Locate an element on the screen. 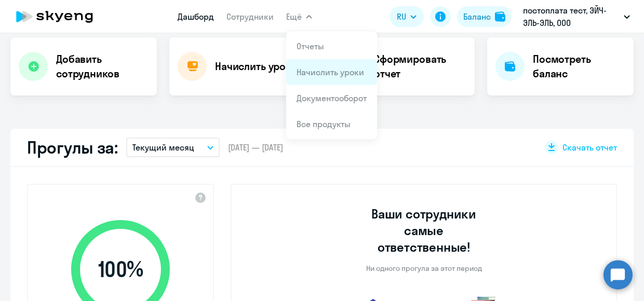 Image resolution: width=644 pixels, height=301 pixels. h2: Прогулы за: is located at coordinates (72, 147).